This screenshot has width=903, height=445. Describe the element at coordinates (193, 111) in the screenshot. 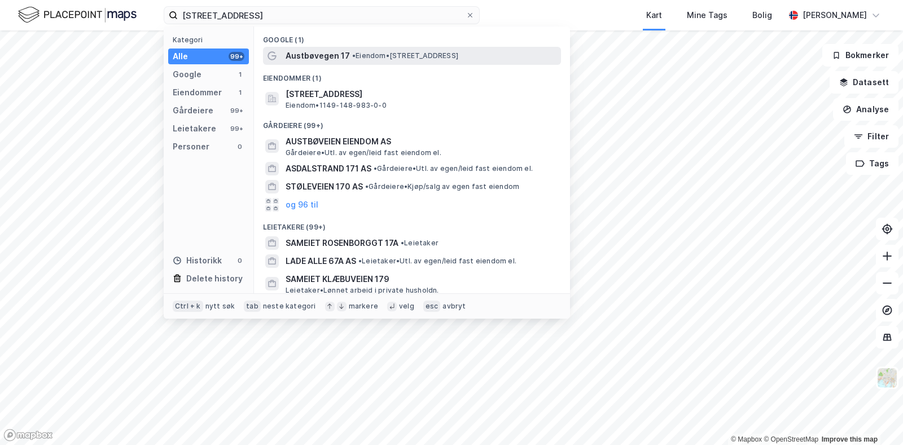

I see `div: Gårdeiere` at that location.